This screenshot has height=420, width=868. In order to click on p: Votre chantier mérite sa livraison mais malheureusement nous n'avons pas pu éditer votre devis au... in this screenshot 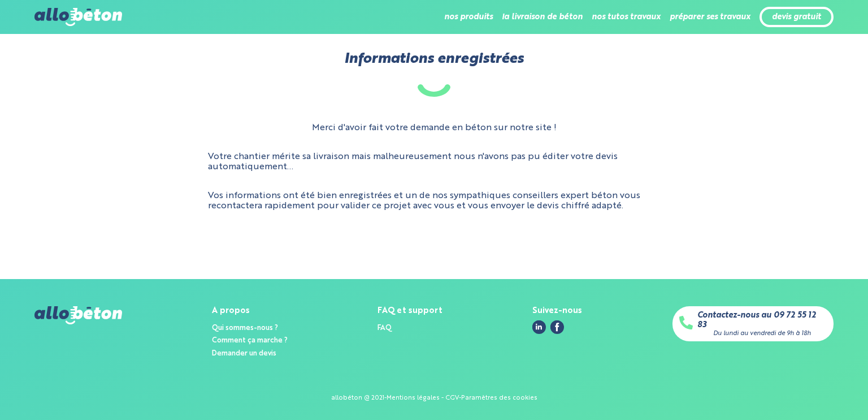, I will do `click(434, 162)`.